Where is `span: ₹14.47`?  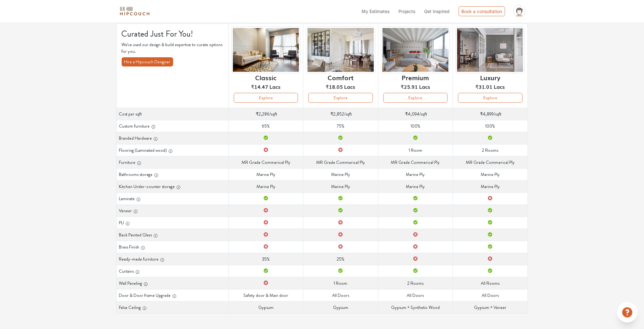
span: ₹14.47 is located at coordinates (259, 87).